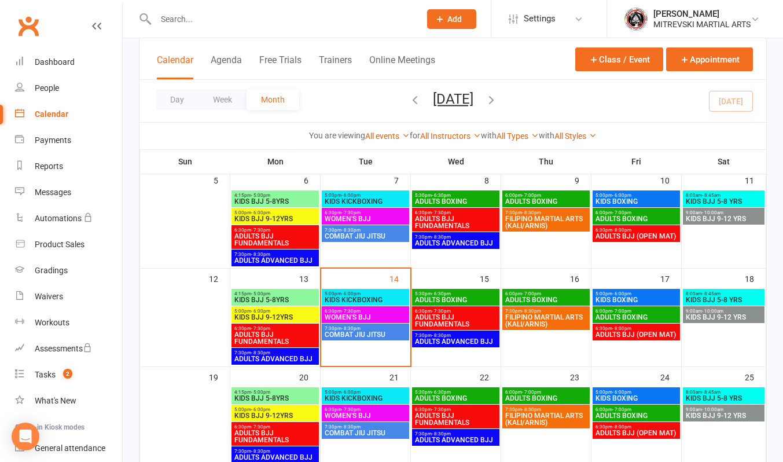 The image size is (783, 462). Describe the element at coordinates (724, 161) in the screenshot. I see `th: Sat` at that location.